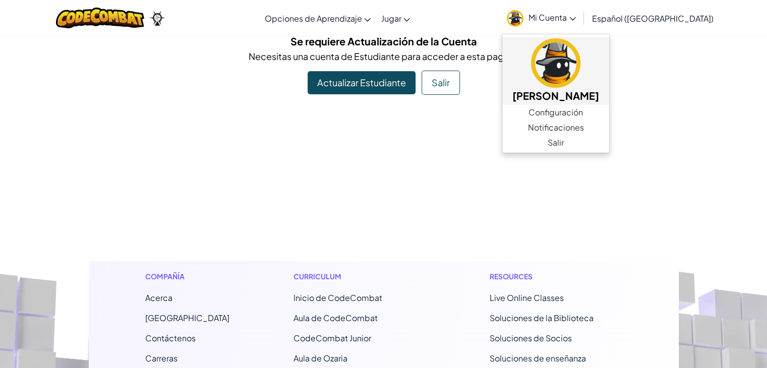 This screenshot has width=767, height=368. What do you see at coordinates (552, 17) in the screenshot?
I see `span: Mi Cuenta` at bounding box center [552, 17].